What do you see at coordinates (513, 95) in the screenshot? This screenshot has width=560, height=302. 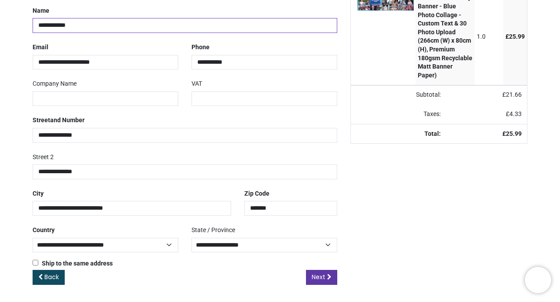 I see `span: 21.66` at bounding box center [513, 95].